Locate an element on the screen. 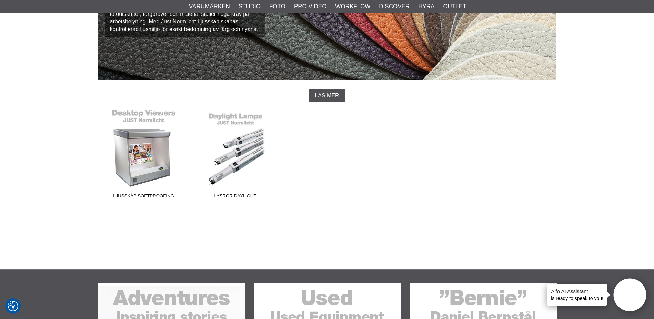 The height and width of the screenshot is (319, 654). span: Lysrör Daylight is located at coordinates (236, 197).